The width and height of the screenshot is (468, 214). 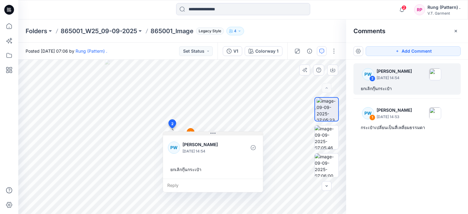 I want to click on div: 1, so click(x=372, y=118).